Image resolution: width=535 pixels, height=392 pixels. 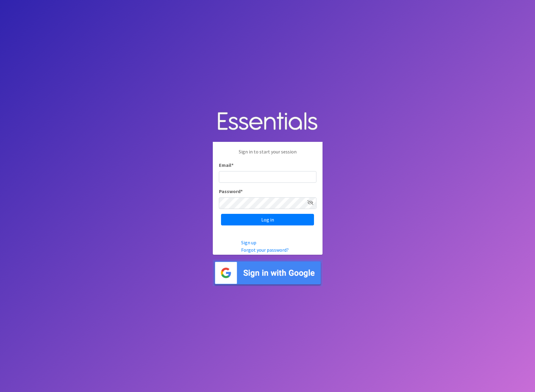 I want to click on a: Sign up, so click(x=249, y=242).